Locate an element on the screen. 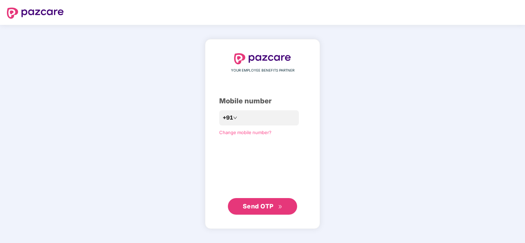  a: Change mobile number? is located at coordinates (245, 133).